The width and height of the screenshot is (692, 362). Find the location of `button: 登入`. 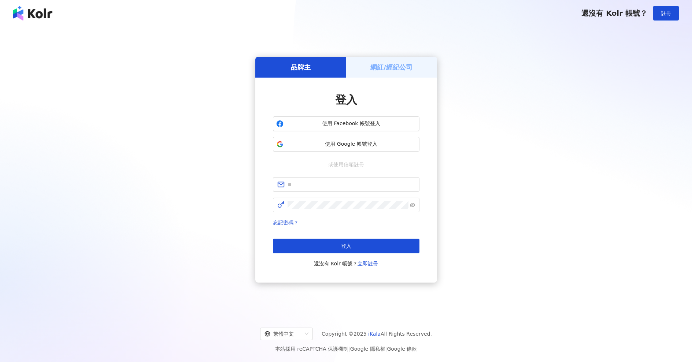

button: 登入 is located at coordinates (346, 246).